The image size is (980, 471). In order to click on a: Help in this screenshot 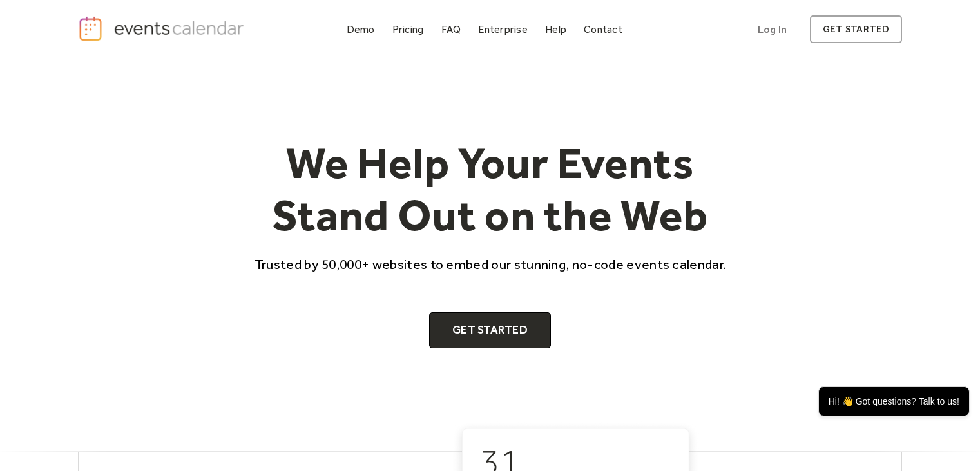, I will do `click(555, 29)`.